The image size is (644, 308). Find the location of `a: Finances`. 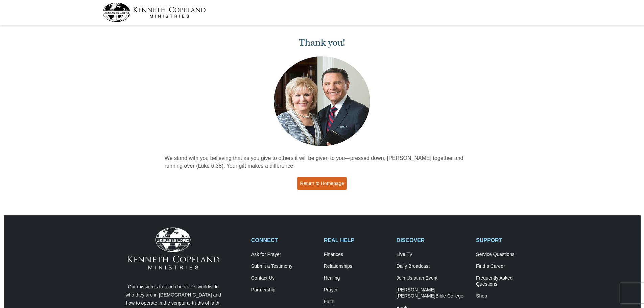

a: Finances is located at coordinates (357, 255).